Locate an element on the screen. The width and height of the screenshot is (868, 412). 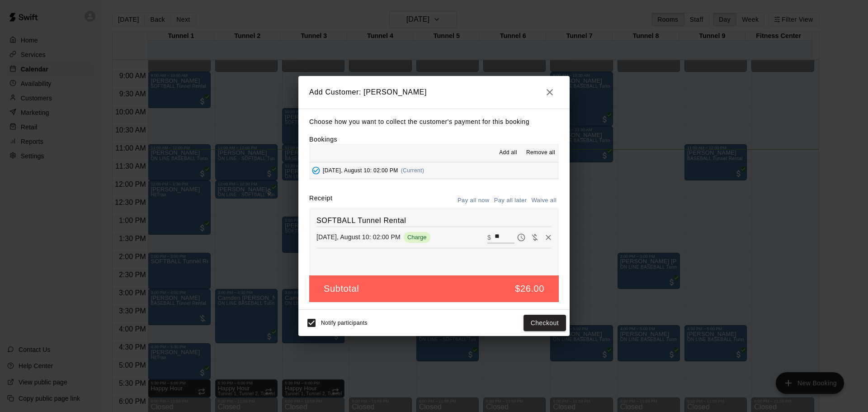
button: Remove all is located at coordinates (541, 153).